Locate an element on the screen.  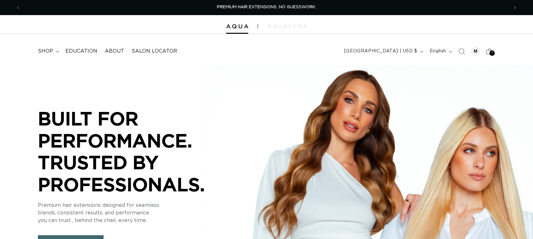
p: Premium hair extensions designed for seamless is located at coordinates (133, 206).